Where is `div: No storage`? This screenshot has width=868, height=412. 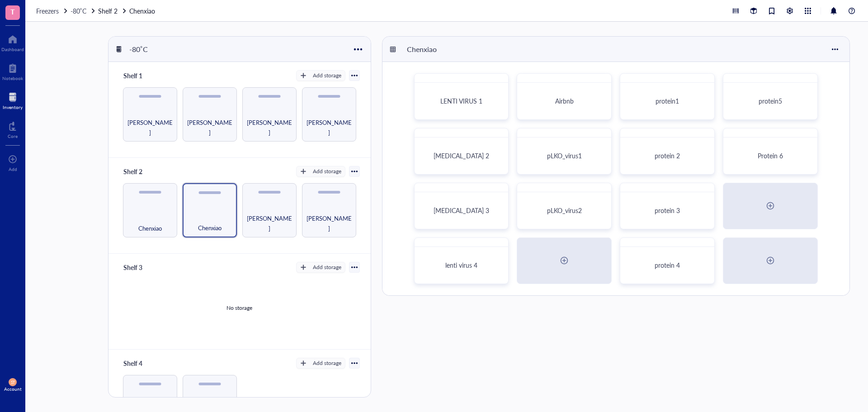
div: No storage is located at coordinates (239, 308).